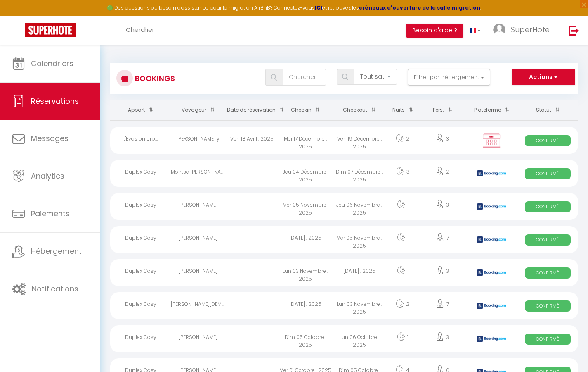  What do you see at coordinates (449, 77) in the screenshot?
I see `button: Filtrer par hébergement` at bounding box center [449, 77].